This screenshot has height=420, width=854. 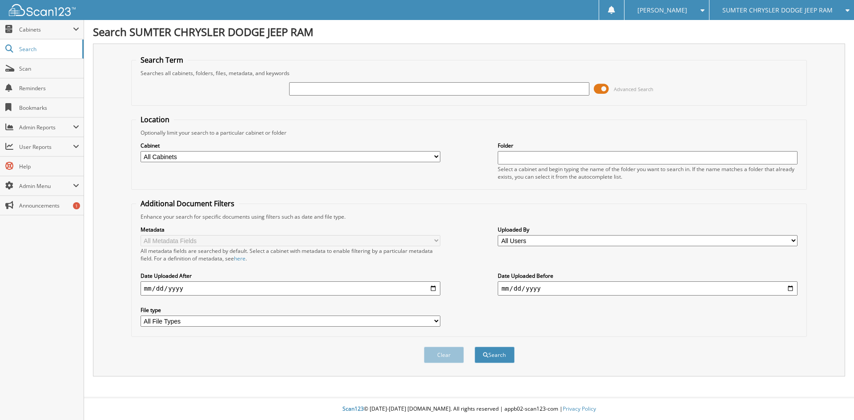 I want to click on span: Scan, so click(x=49, y=69).